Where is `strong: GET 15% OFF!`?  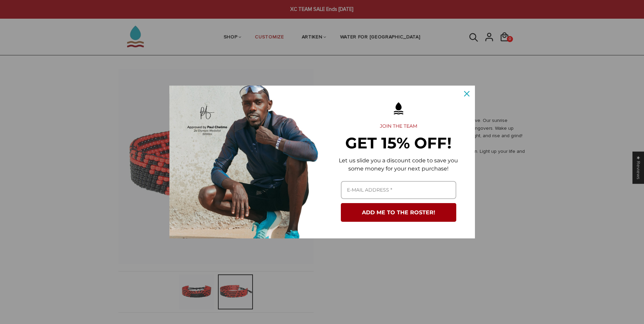 strong: GET 15% OFF! is located at coordinates (399, 142).